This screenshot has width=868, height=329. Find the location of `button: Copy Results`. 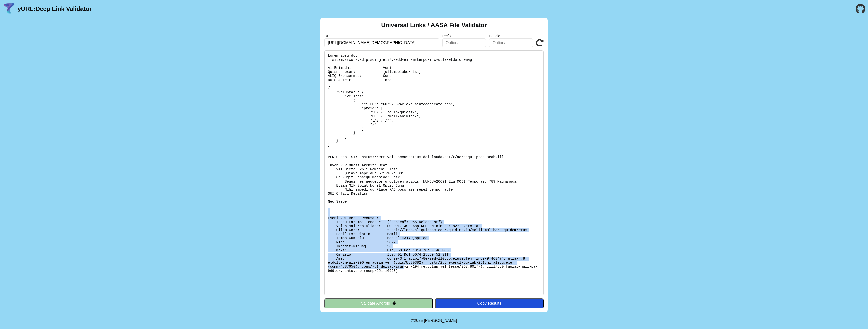

button: Copy Results is located at coordinates (489, 303).